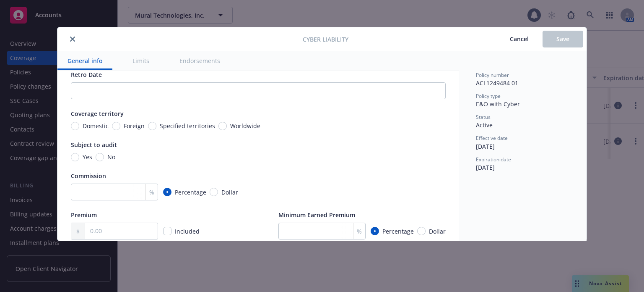 This screenshot has height=292, width=644. I want to click on input: Yes, so click(75, 157).